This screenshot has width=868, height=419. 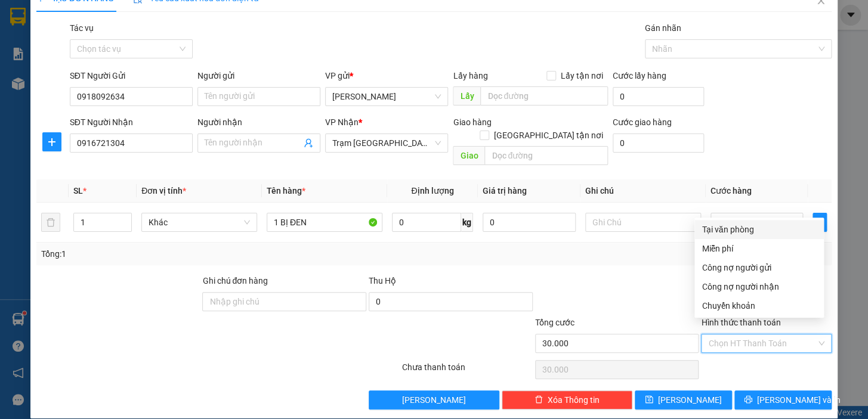 I want to click on span: VP Nhận, so click(x=342, y=123).